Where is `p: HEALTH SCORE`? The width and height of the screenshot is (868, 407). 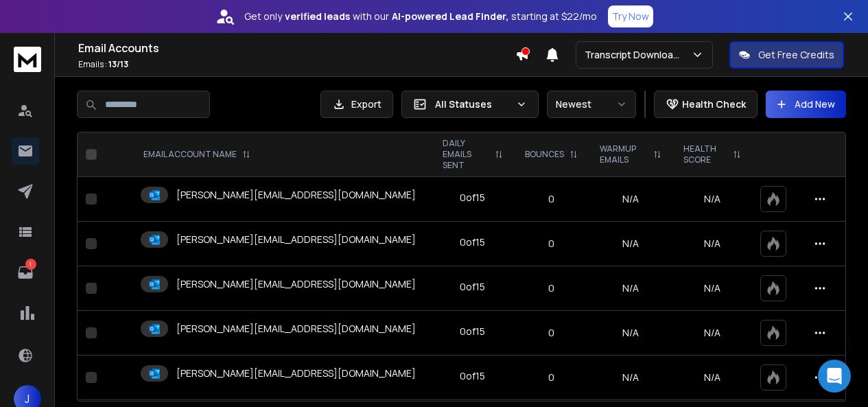
p: HEALTH SCORE is located at coordinates (705, 155).